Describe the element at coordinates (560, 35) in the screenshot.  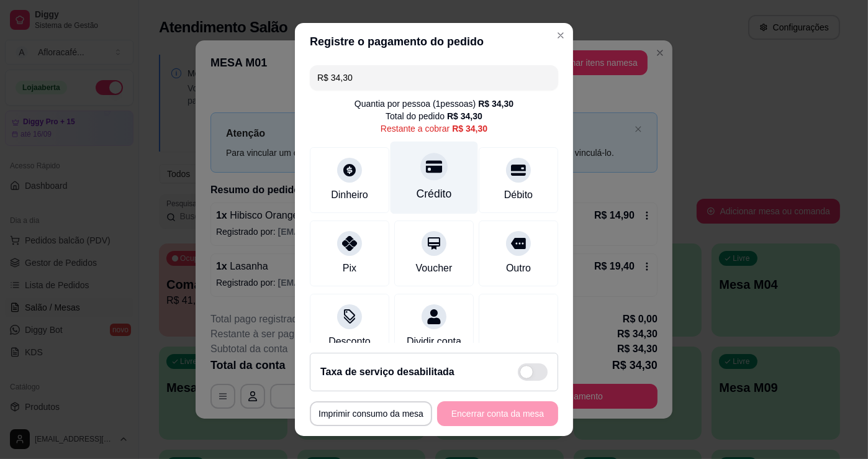
I see `button: Close` at that location.